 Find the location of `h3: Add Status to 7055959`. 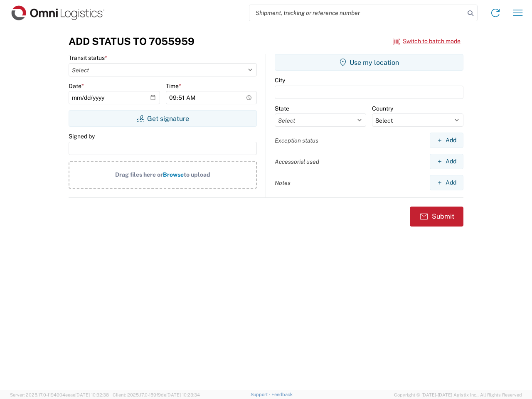

h3: Add Status to 7055959 is located at coordinates (132, 41).